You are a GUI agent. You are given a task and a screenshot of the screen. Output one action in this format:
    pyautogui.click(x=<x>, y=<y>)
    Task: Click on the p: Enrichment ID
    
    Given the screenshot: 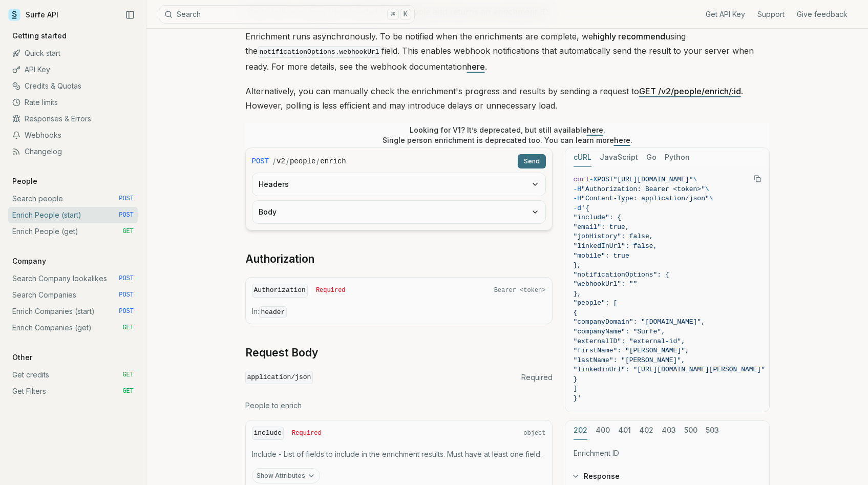 What is the action you would take?
    pyautogui.click(x=668, y=453)
    